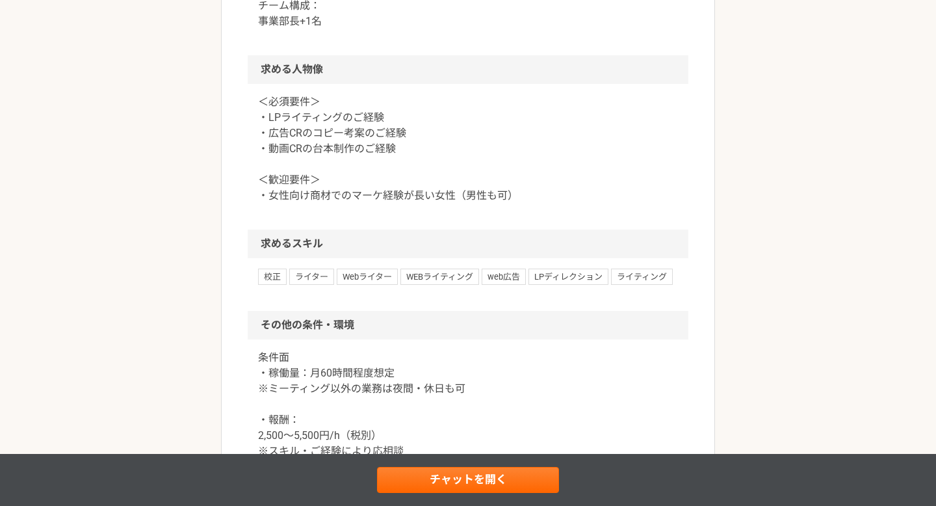  What do you see at coordinates (468, 244) in the screenshot?
I see `h2: 求めるスキル` at bounding box center [468, 244].